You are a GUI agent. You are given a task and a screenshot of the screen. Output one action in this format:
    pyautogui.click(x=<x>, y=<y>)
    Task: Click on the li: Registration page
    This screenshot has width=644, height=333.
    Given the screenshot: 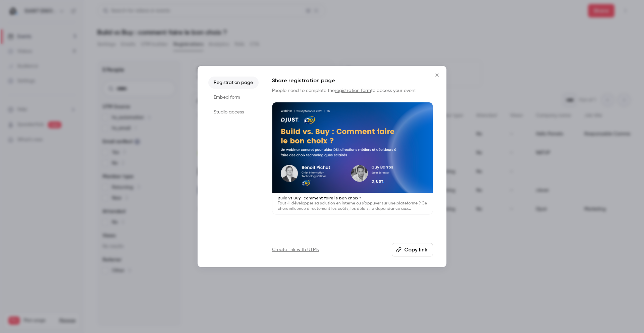 What is the action you would take?
    pyautogui.click(x=234, y=83)
    